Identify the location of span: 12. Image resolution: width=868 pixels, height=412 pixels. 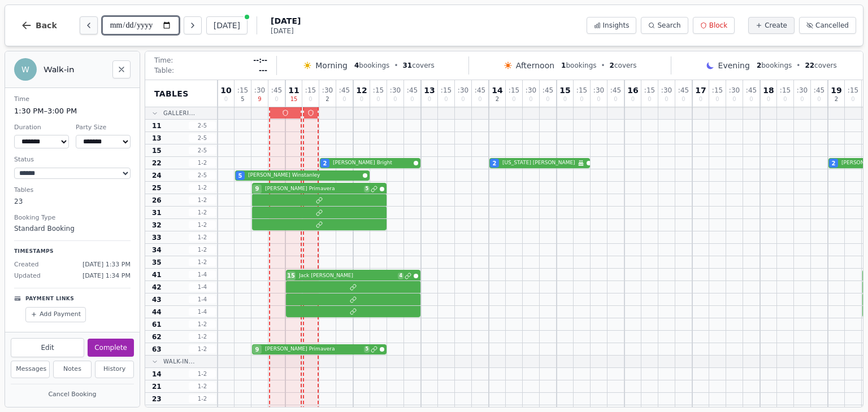
(361, 91).